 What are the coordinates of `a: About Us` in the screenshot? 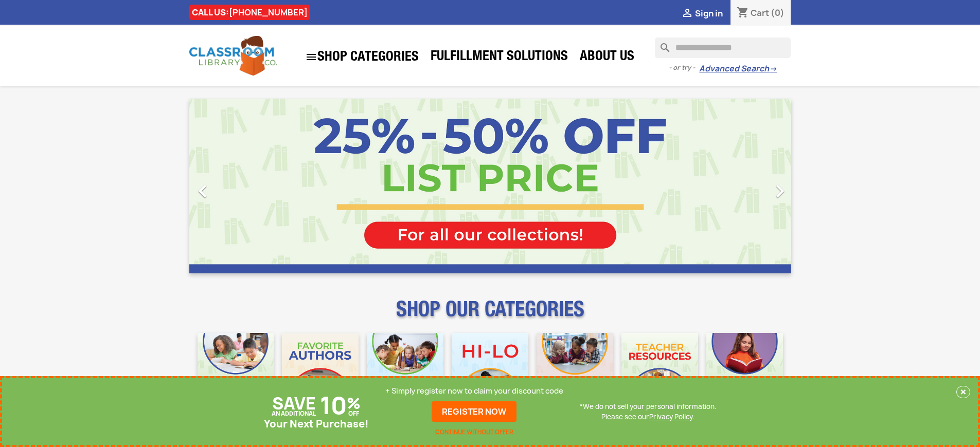 It's located at (607, 58).